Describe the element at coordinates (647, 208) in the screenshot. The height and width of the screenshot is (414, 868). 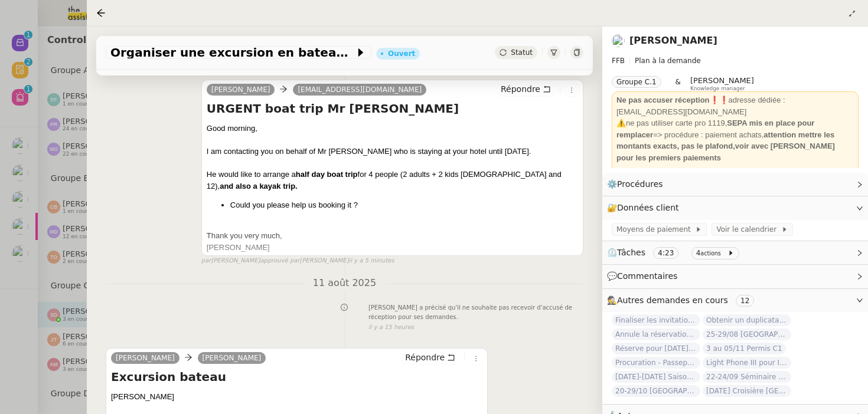
I see `span: Données client` at that location.